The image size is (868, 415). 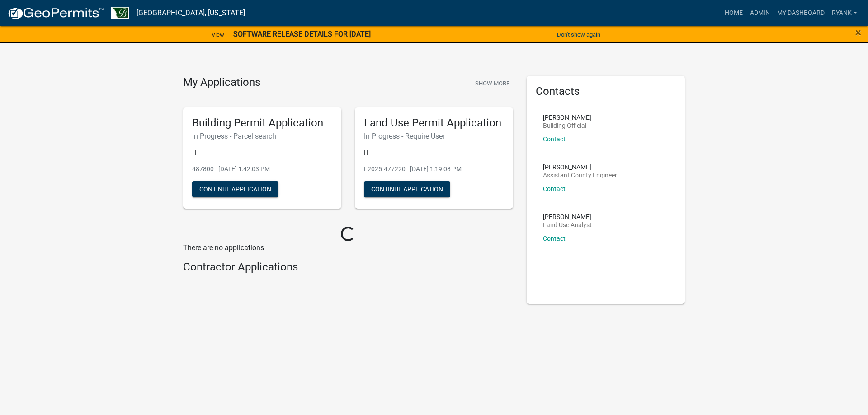 What do you see at coordinates (348, 267) in the screenshot?
I see `h4: Contractor Applications` at bounding box center [348, 267].